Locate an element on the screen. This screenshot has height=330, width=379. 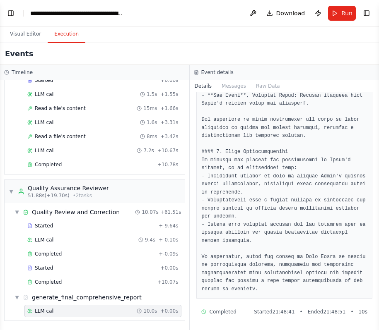
span: + -0.10s is located at coordinates (168, 240).